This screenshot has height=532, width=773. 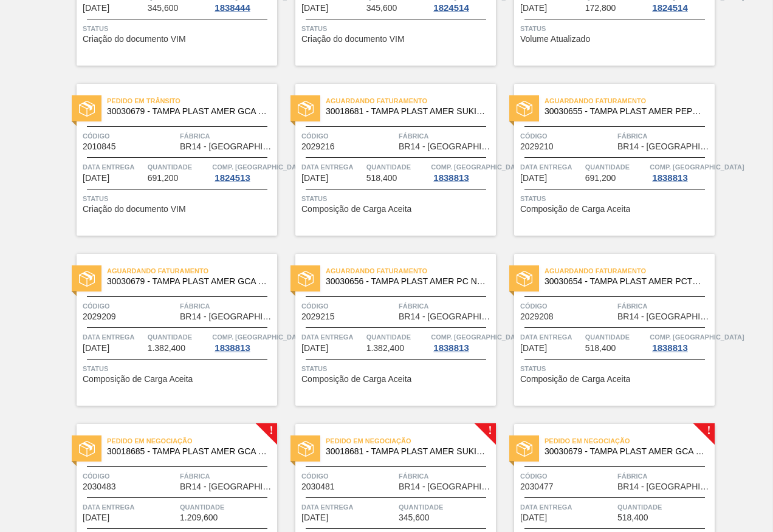 What do you see at coordinates (198, 517) in the screenshot?
I see `span: 1.209,600` at bounding box center [198, 517].